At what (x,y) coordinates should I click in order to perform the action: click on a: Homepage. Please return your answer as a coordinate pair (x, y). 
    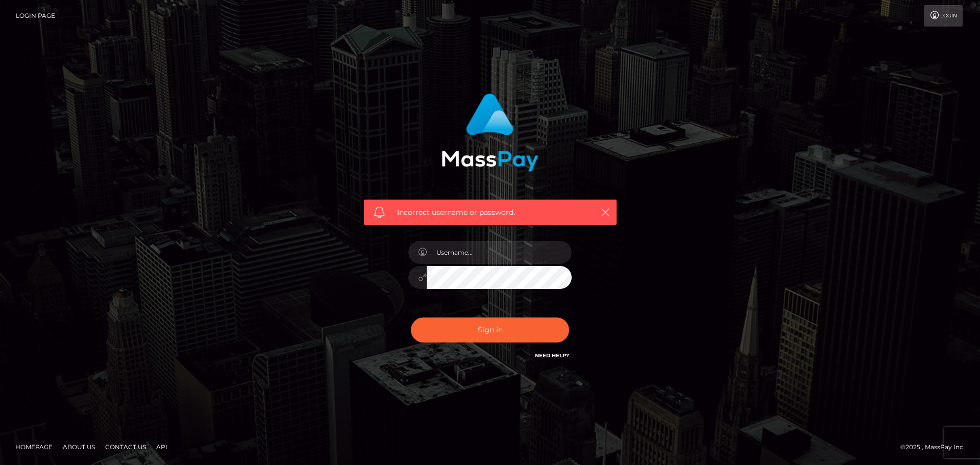
    Looking at the image, I should click on (34, 447).